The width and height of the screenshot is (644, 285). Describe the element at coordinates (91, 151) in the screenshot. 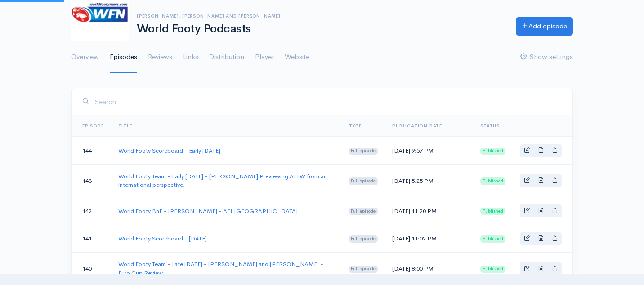

I see `td: 144` at that location.